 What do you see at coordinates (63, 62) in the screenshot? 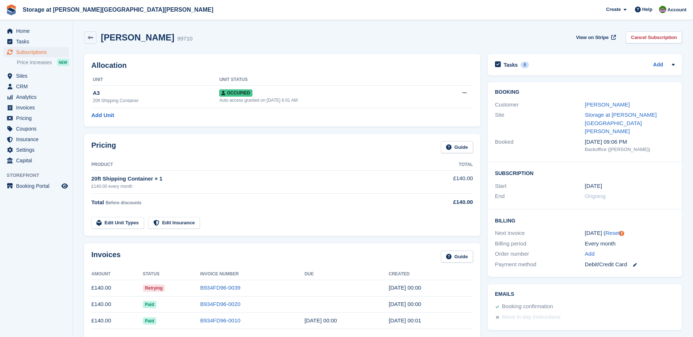
I see `div: NEW` at bounding box center [63, 62].